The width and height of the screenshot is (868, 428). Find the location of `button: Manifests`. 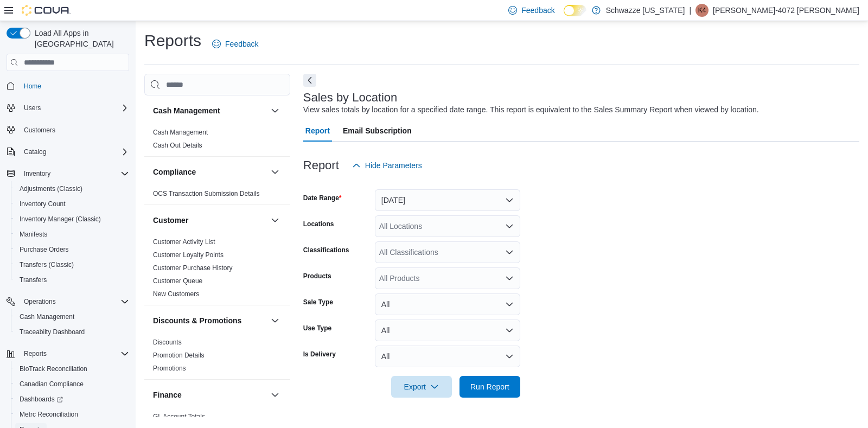

button: Manifests is located at coordinates (72, 234).